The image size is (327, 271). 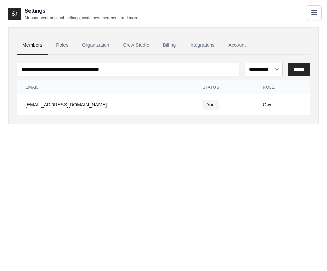 I want to click on a: Crew Studio, so click(x=136, y=45).